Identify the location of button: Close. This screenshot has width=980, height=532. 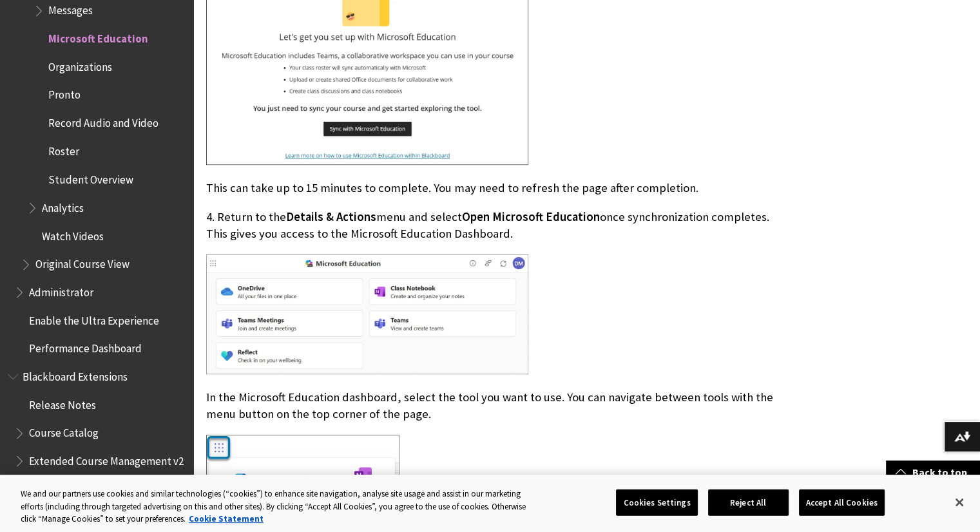
(959, 503).